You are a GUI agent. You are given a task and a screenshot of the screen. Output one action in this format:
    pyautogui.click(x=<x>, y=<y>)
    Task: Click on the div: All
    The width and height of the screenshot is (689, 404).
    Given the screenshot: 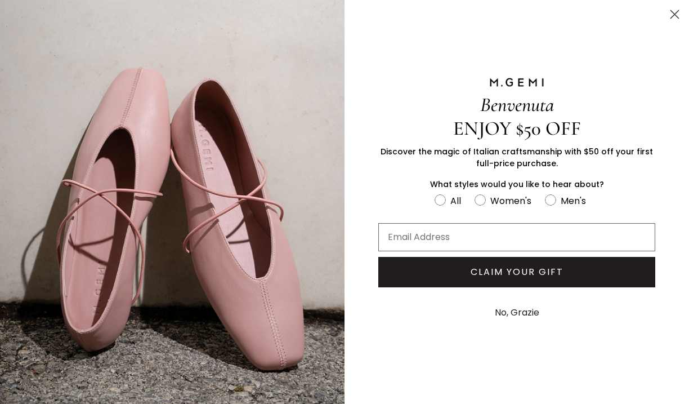 What is the action you would take?
    pyautogui.click(x=455, y=200)
    